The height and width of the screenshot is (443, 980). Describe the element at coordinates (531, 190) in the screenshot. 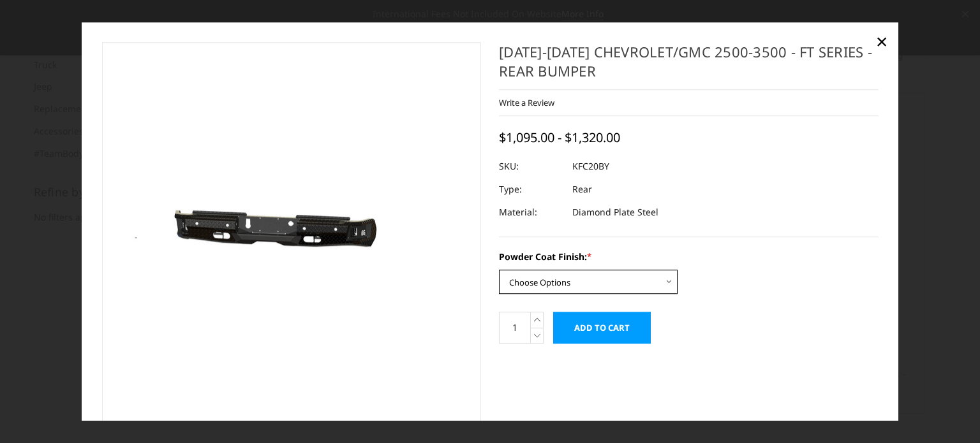

I see `dt: Type:` at that location.